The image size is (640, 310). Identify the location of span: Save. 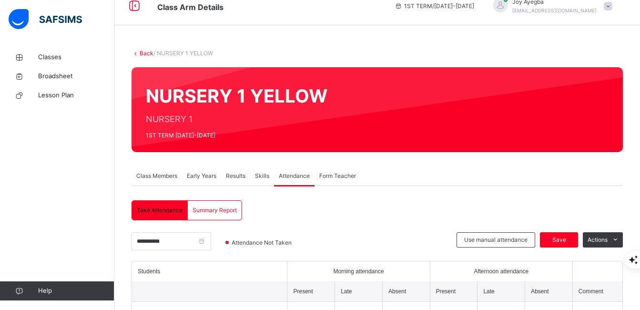
(559, 240).